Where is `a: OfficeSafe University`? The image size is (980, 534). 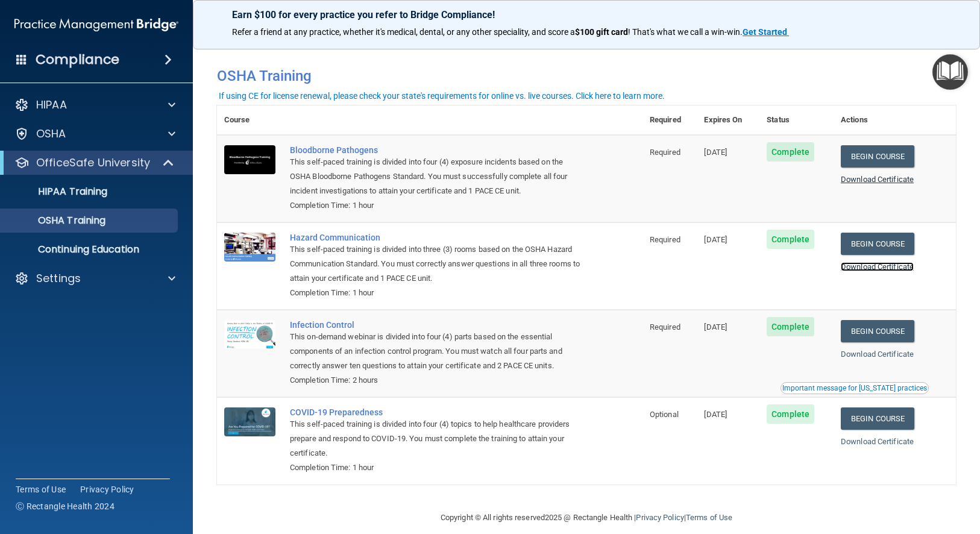 a: OfficeSafe University is located at coordinates (95, 163).